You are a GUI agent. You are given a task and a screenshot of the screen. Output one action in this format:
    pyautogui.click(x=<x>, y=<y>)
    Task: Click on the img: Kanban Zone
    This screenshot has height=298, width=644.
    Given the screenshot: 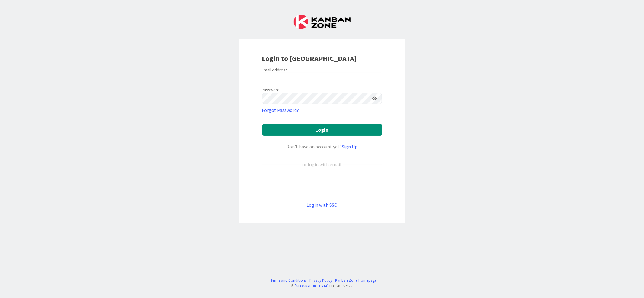 What is the action you would take?
    pyautogui.click(x=322, y=22)
    